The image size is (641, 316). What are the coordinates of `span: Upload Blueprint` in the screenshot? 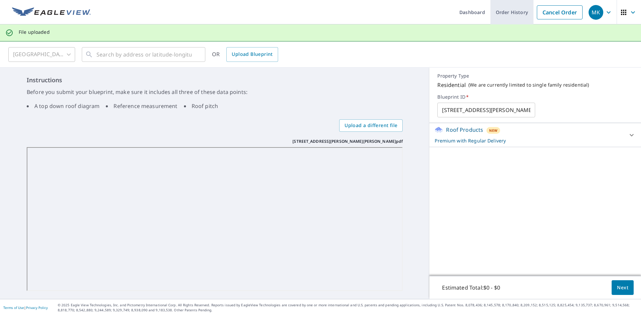 It's located at (252, 54).